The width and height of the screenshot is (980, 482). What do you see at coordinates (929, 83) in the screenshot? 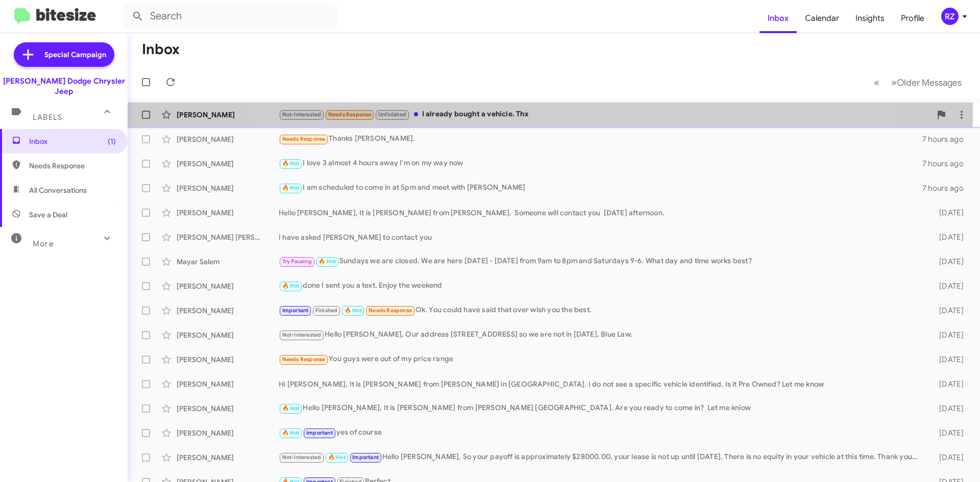
I see `span: Older Messages` at bounding box center [929, 83].